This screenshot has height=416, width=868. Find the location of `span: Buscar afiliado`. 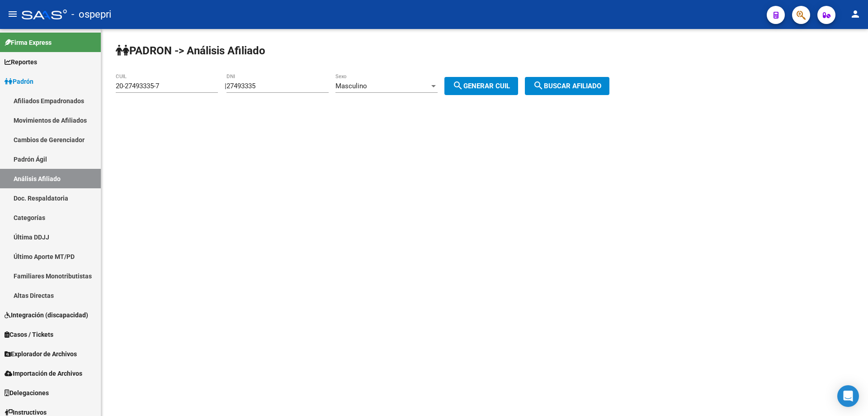

span: Buscar afiliado is located at coordinates (567, 86).